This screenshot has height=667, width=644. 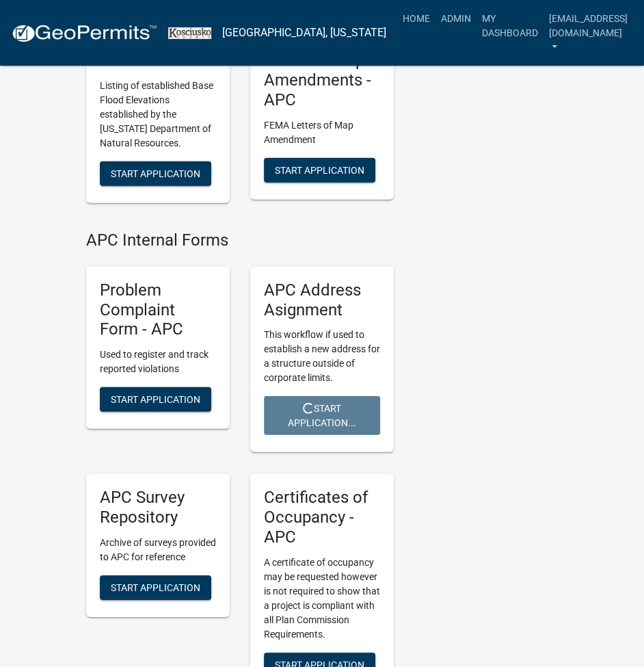 What do you see at coordinates (158, 362) in the screenshot?
I see `p: Used to register and track reported violations` at bounding box center [158, 362].